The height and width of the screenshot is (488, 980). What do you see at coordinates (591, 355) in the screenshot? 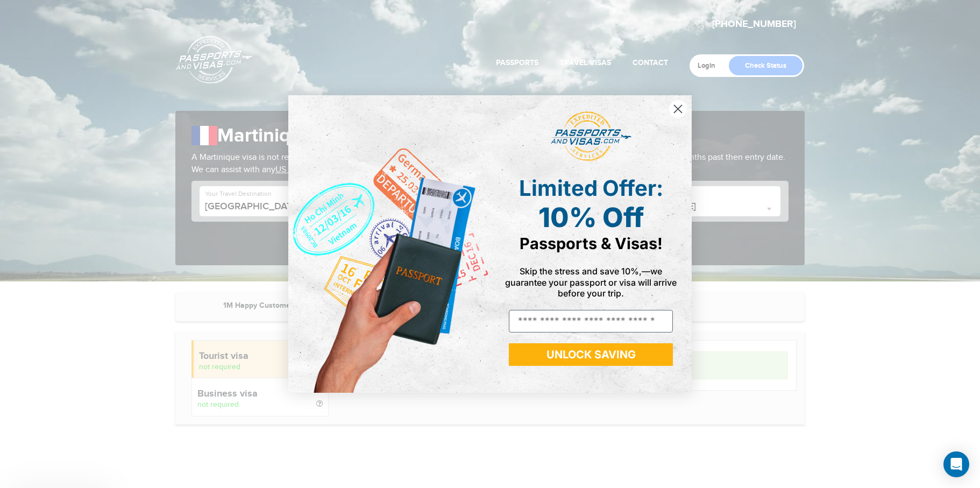
I see `button: UNLOCK SAVING` at bounding box center [591, 355].